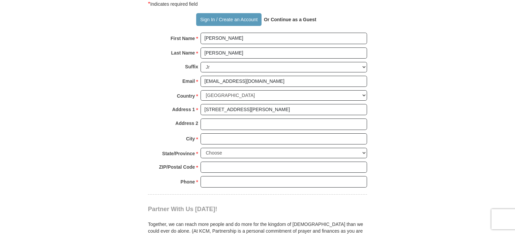  What do you see at coordinates (188, 182) in the screenshot?
I see `strong: Phone` at bounding box center [188, 182].